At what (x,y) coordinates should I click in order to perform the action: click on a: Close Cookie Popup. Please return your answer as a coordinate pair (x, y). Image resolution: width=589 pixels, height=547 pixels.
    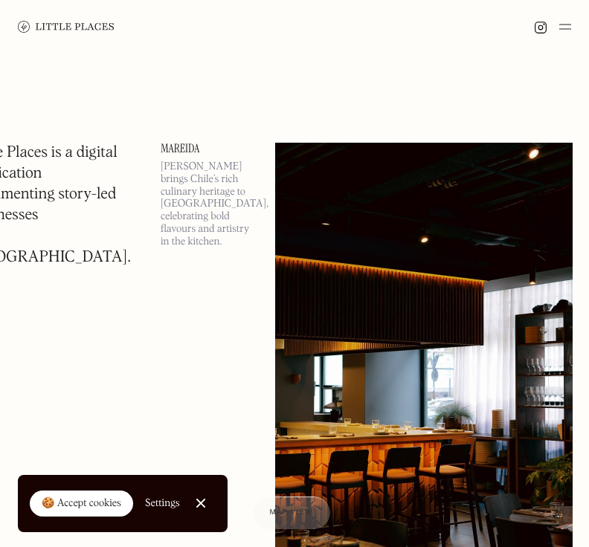
    Looking at the image, I should click on (201, 503).